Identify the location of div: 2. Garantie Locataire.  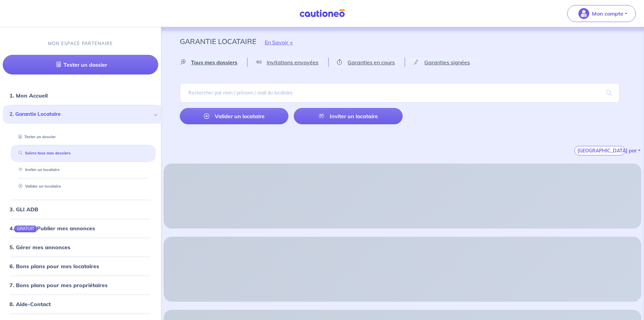
(83, 114).